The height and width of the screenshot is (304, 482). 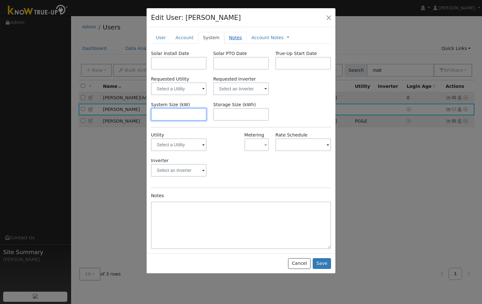 What do you see at coordinates (230, 53) in the screenshot?
I see `label: Solar PTO Date` at bounding box center [230, 53].